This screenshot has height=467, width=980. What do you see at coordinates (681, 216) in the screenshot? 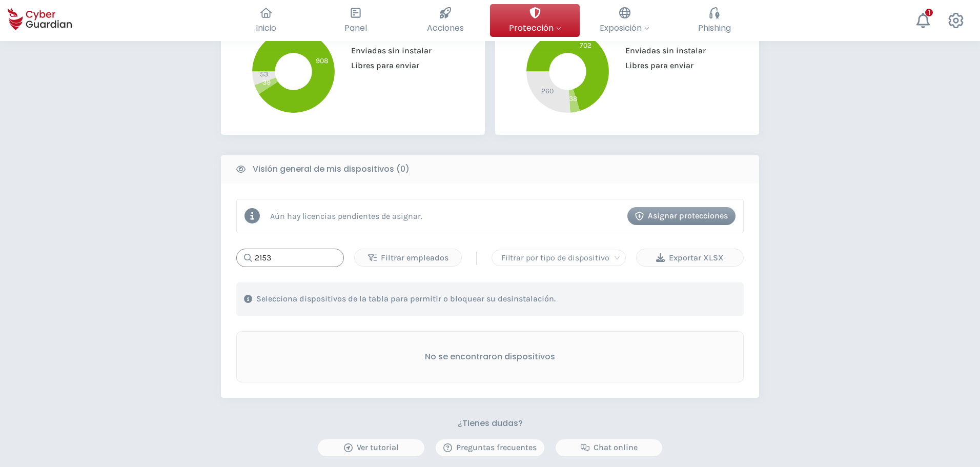
I see `button: Asignar protecciones` at bounding box center [681, 216].